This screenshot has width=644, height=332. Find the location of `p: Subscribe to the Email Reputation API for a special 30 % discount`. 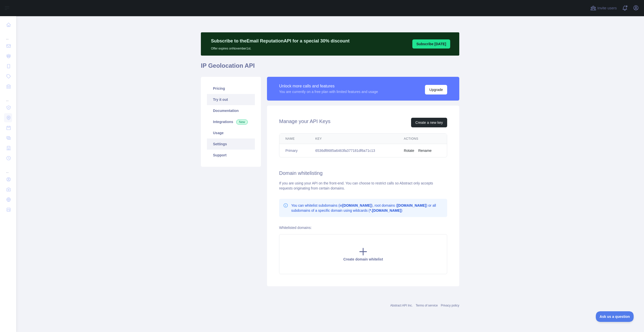

p: Subscribe to the Email Reputation API for a special 30 % discount is located at coordinates (280, 41).